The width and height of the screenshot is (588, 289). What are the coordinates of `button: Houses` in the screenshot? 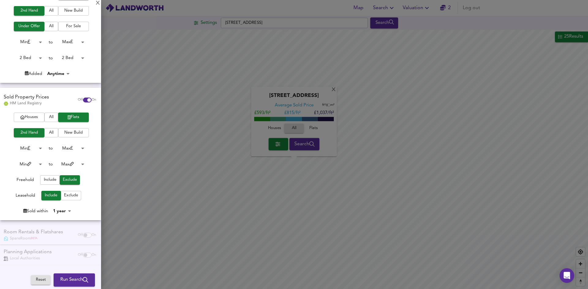 It's located at (29, 117).